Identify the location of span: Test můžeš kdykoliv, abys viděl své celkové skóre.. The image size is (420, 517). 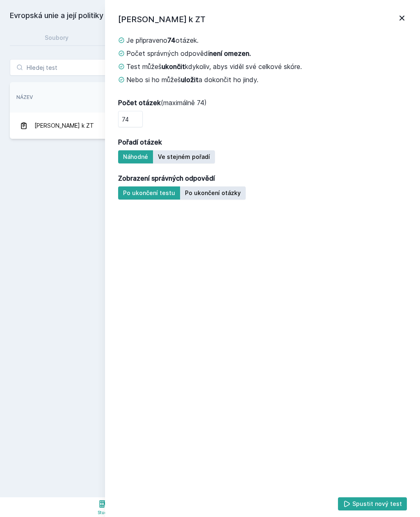
(214, 67).